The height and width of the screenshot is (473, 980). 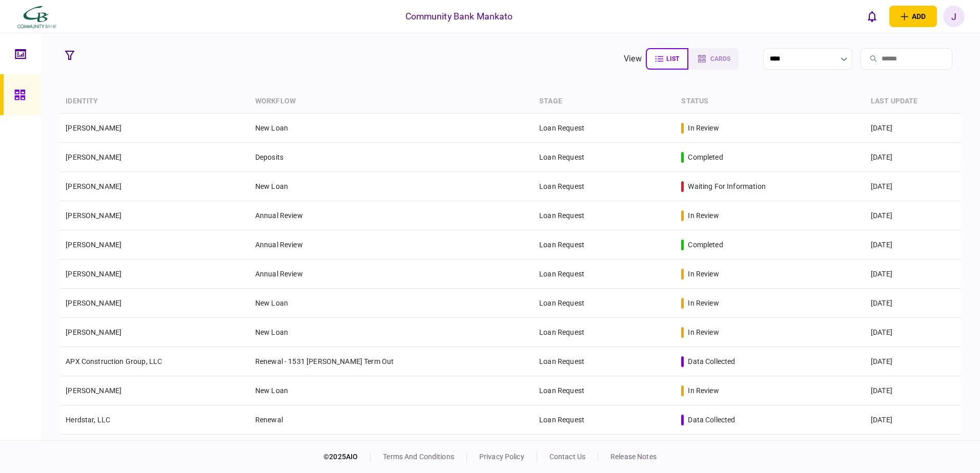 What do you see at coordinates (713, 58) in the screenshot?
I see `button: cards` at bounding box center [713, 58].